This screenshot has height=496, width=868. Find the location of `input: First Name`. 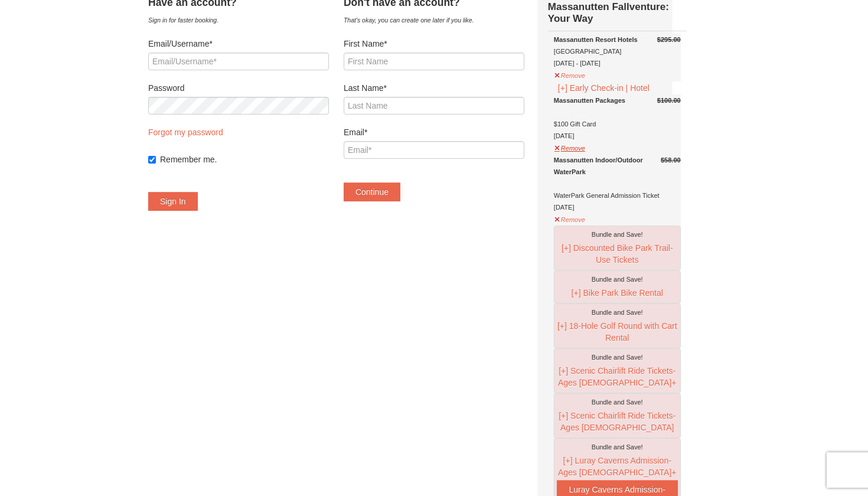

input: First Name is located at coordinates (434, 62).